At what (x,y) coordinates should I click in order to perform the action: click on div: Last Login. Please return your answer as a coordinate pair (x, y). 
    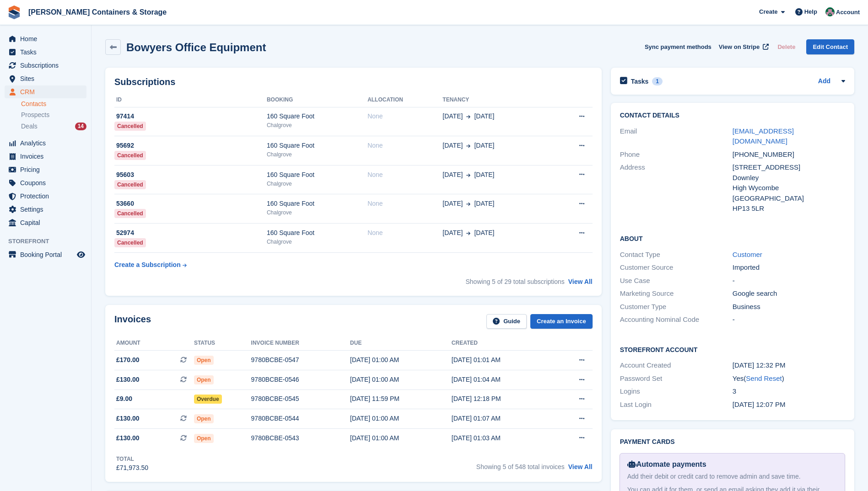
    Looking at the image, I should click on (676, 405).